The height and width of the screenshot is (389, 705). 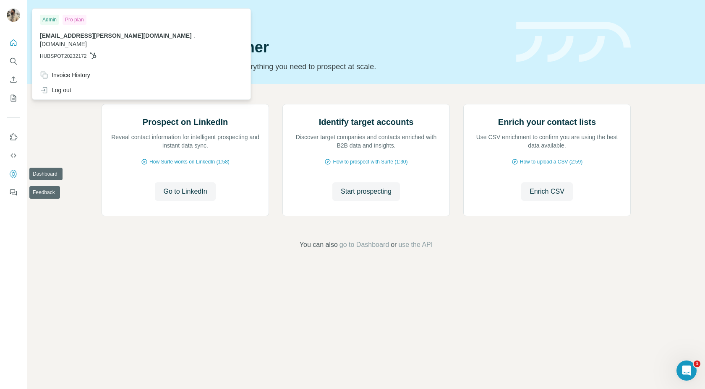 I want to click on h1: Let’s prospect together, so click(x=304, y=47).